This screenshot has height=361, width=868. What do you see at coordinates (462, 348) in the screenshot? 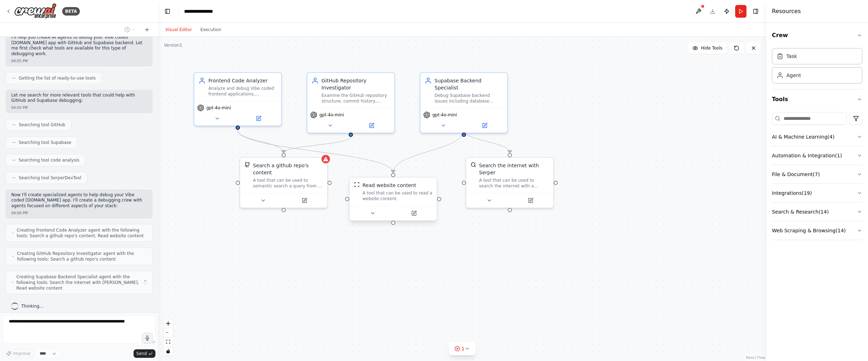
I see `button: 1` at bounding box center [462, 348].